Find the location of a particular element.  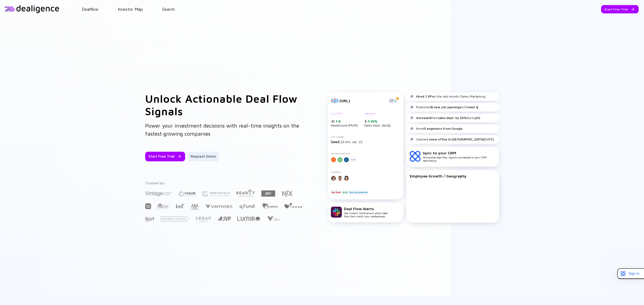

img: Team8 is located at coordinates (294, 205).